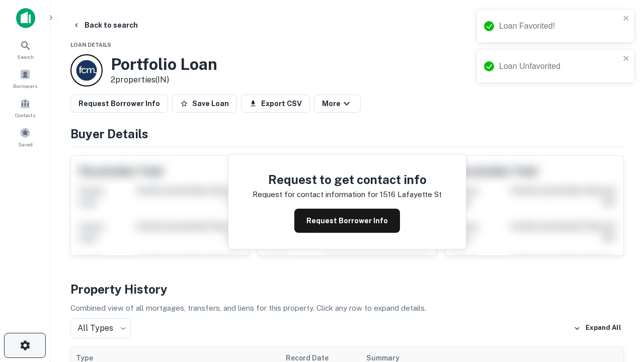 This screenshot has height=362, width=644. What do you see at coordinates (25, 144) in the screenshot?
I see `span: Saved` at bounding box center [25, 144].